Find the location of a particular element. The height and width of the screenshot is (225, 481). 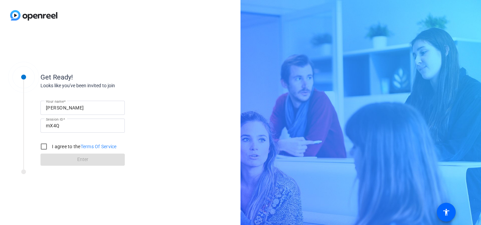

div: Get Ready! is located at coordinates (108, 77).